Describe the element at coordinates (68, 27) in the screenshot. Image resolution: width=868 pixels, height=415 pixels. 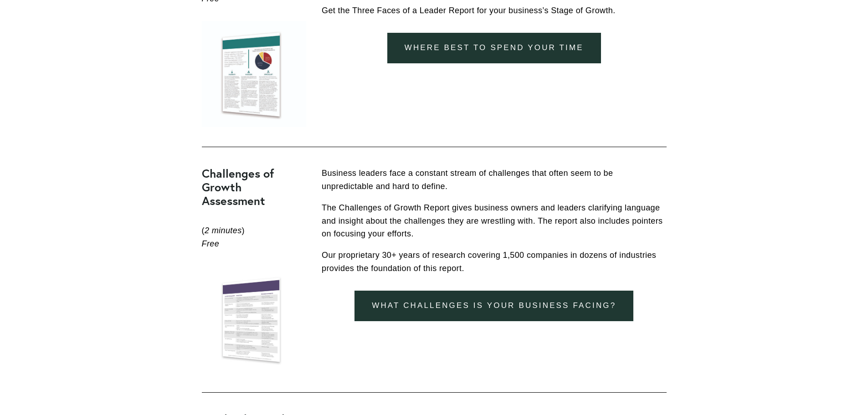
I see `p: Get ready!` at that location.